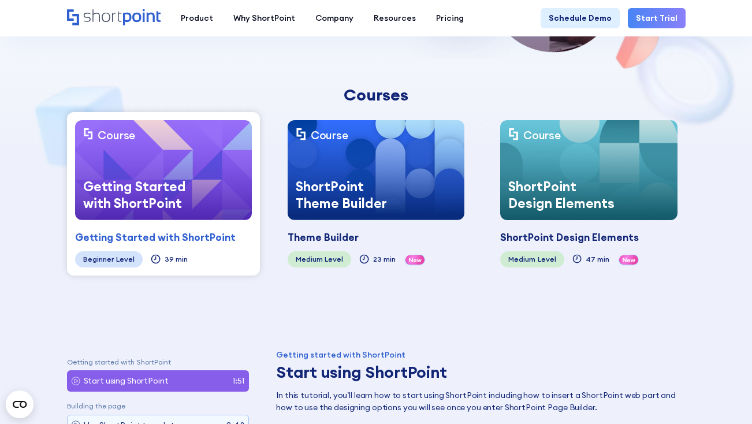 The height and width of the screenshot is (424, 752). Describe the element at coordinates (158, 406) in the screenshot. I see `p: Building the page` at that location.